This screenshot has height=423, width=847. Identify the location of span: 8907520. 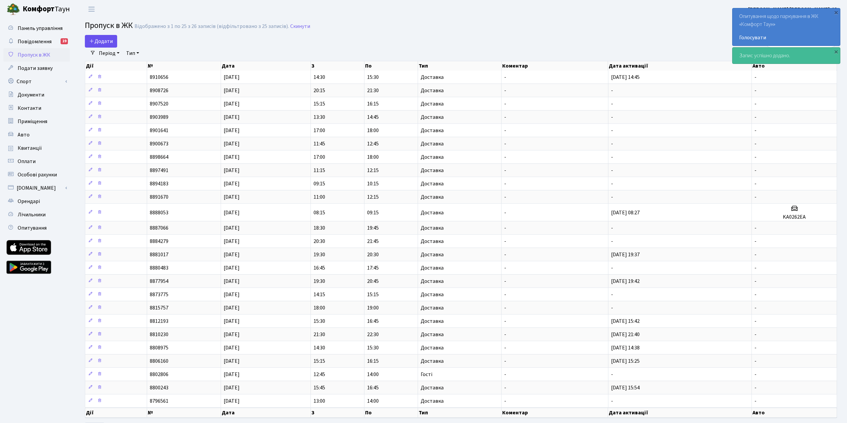
(159, 104).